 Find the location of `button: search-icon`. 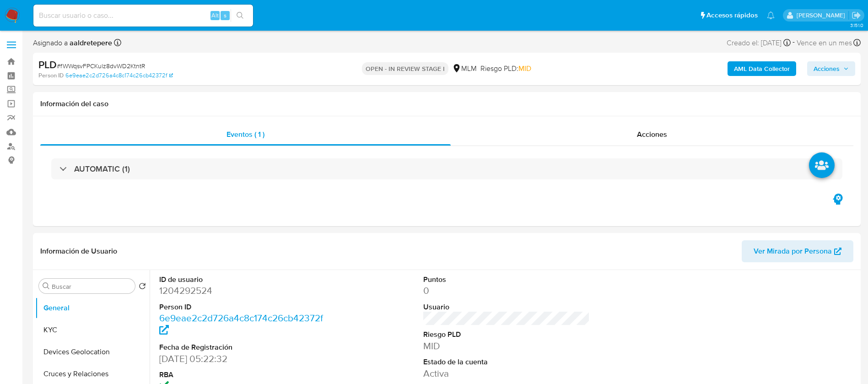

button: search-icon is located at coordinates (240, 15).